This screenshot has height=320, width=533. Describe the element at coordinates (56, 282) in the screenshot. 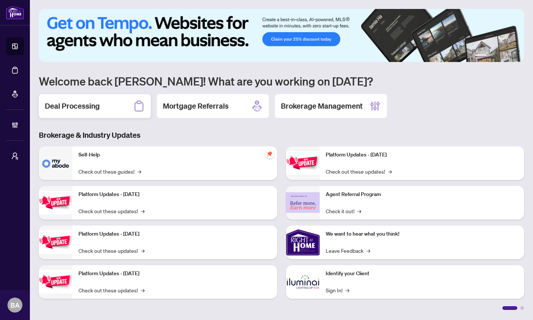

I see `img: Platform Updates - July 8, 2025` at that location.